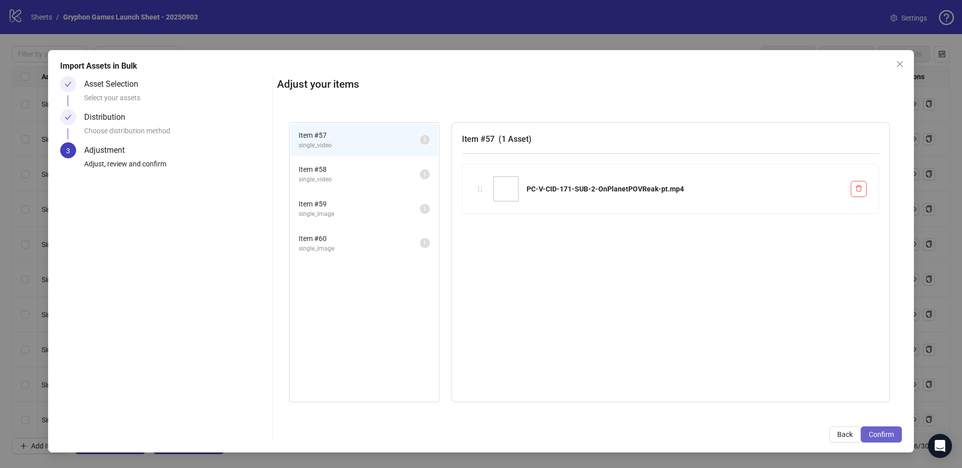 Image resolution: width=962 pixels, height=468 pixels. Describe the element at coordinates (899, 64) in the screenshot. I see `button: Close` at that location.